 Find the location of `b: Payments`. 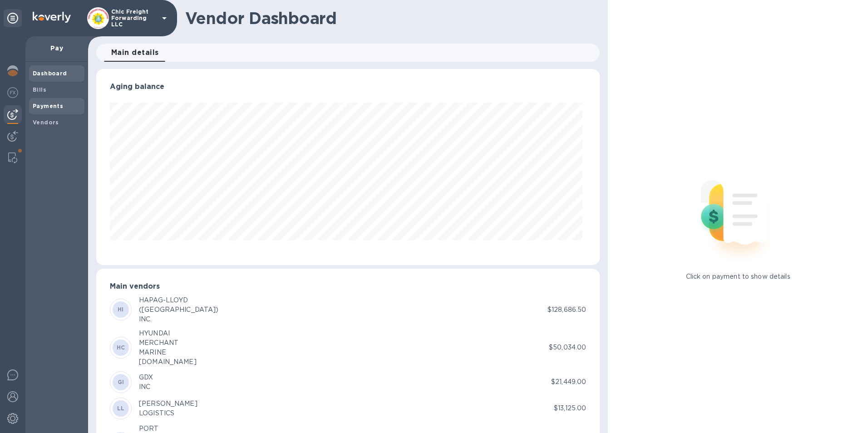

b: Payments is located at coordinates (48, 106).